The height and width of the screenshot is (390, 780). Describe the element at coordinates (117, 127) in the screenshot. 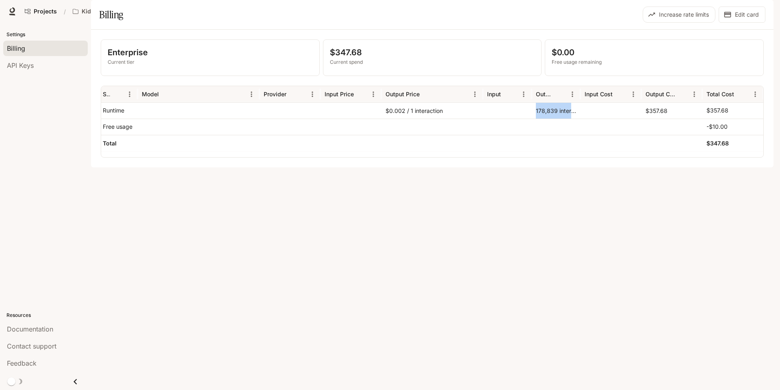

I see `p: Free usage` at that location.